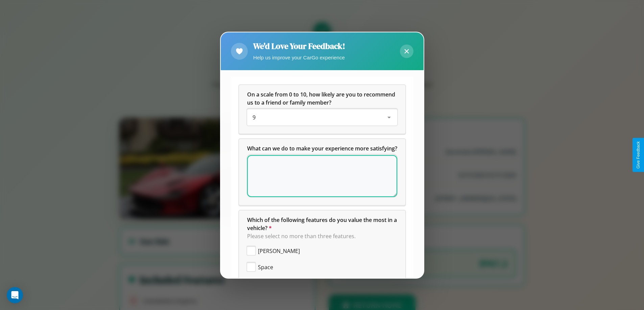 The width and height of the screenshot is (644, 310). What do you see at coordinates (322, 99) in the screenshot?
I see `span: On a scale from 0 to 10, how likely are you to recommend us to a friend or family member?` at bounding box center [322, 99].